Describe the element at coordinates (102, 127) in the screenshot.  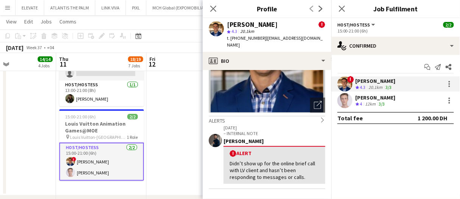
I see `h3: Louis Vuitton Animation Games@MOE` at that location.